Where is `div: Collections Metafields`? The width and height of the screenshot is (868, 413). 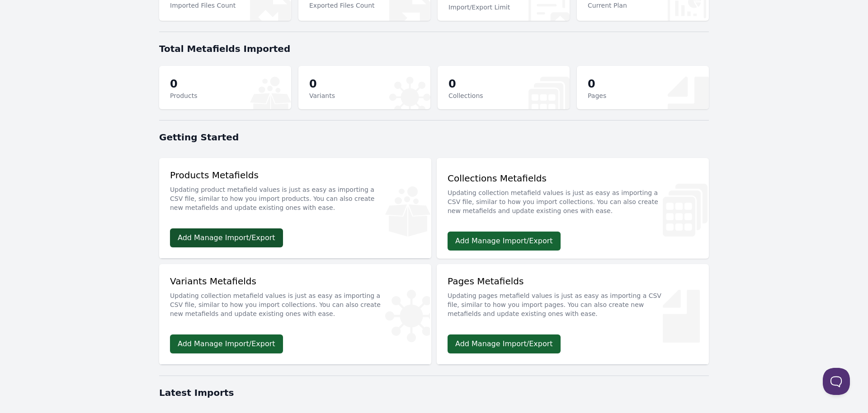
div: Collections Metafields is located at coordinates (573, 196).